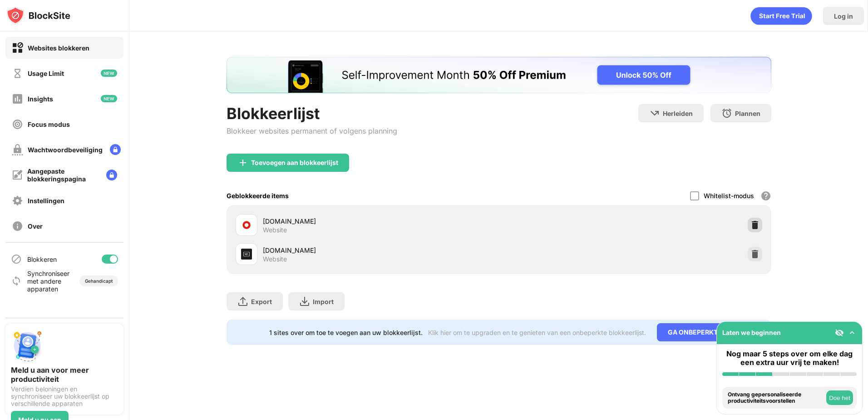 This screenshot has width=868, height=420. Describe the element at coordinates (48, 124) in the screenshot. I see `div: Focus modus` at that location.